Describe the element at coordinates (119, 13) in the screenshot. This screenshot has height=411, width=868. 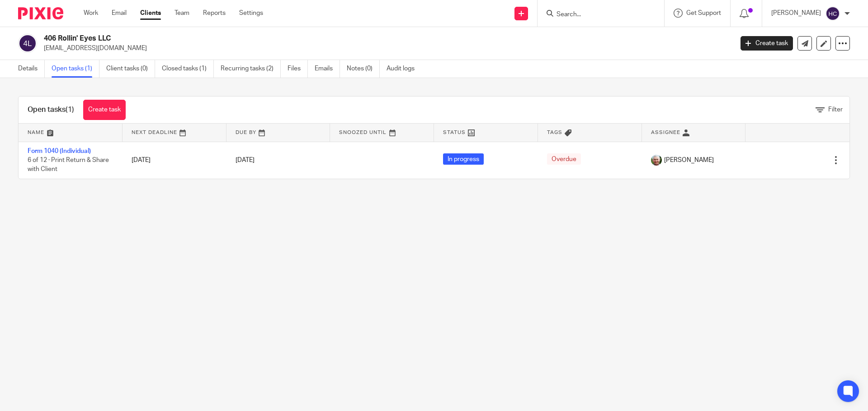
I see `a: Email` at that location.